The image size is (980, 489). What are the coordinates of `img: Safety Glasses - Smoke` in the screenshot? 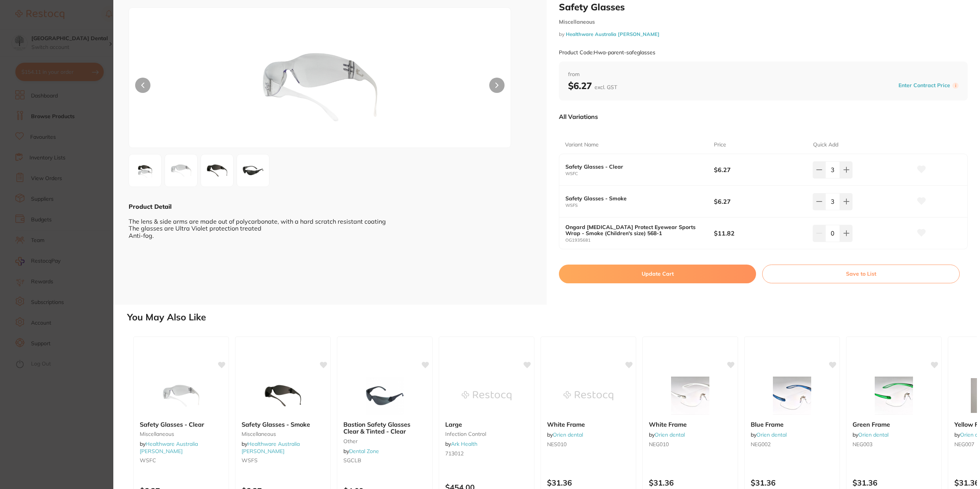 It's located at (283, 396).